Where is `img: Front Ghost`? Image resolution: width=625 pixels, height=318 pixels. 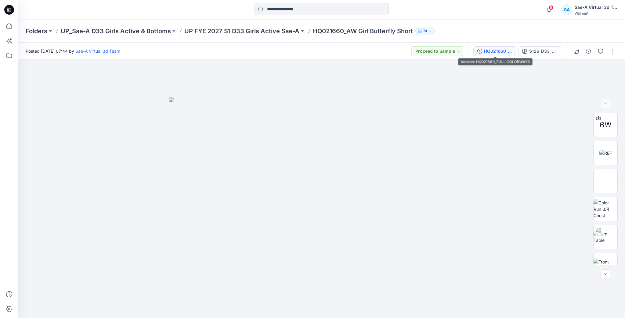
img: Front Ghost is located at coordinates (605, 265).